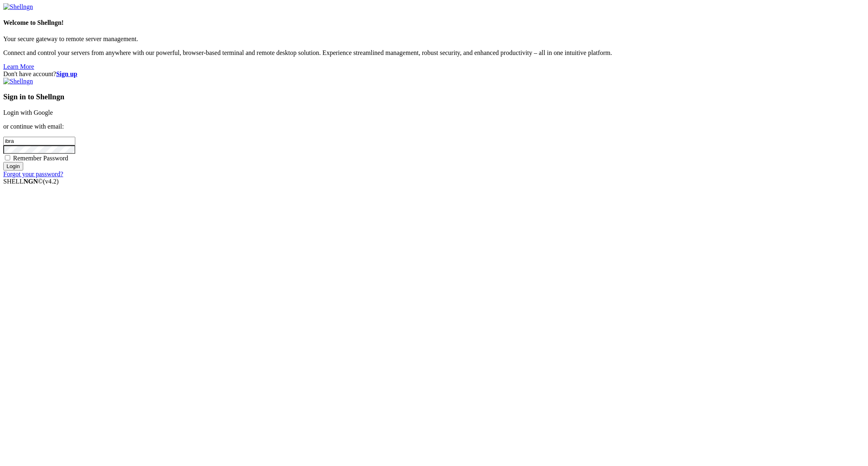  I want to click on h3: Sign in to Shellngn, so click(434, 97).